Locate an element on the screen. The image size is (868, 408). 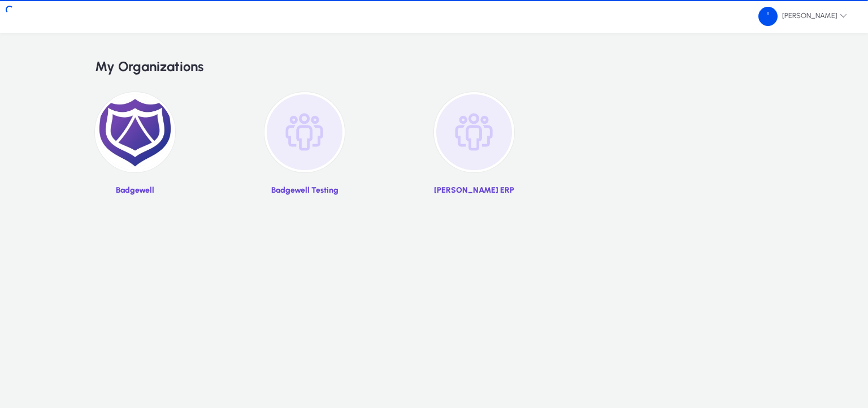
a: Badgewell Testing is located at coordinates (304, 148).